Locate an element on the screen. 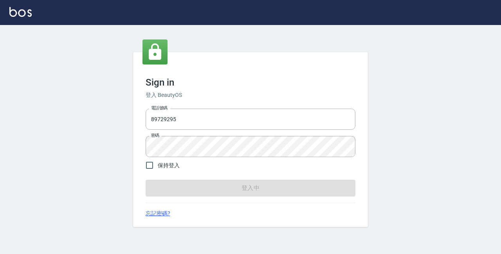 Image resolution: width=501 pixels, height=254 pixels. label: 電話號碼 is located at coordinates (159, 108).